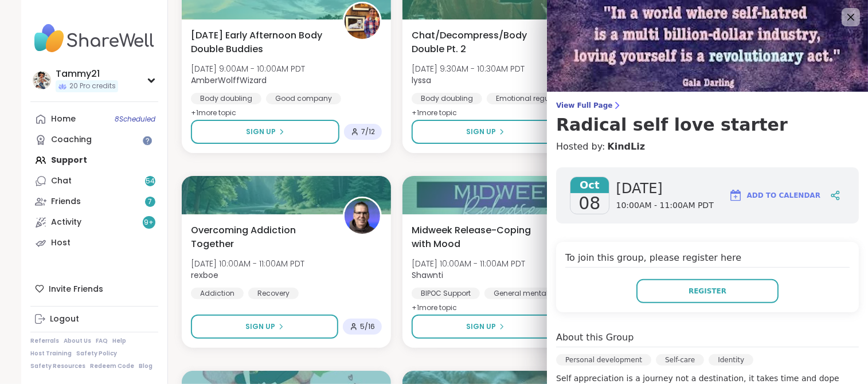 Image resolution: width=868 pixels, height=384 pixels. Describe the element at coordinates (481, 237) in the screenshot. I see `span: Midweek Release-Coping with Mood` at that location.